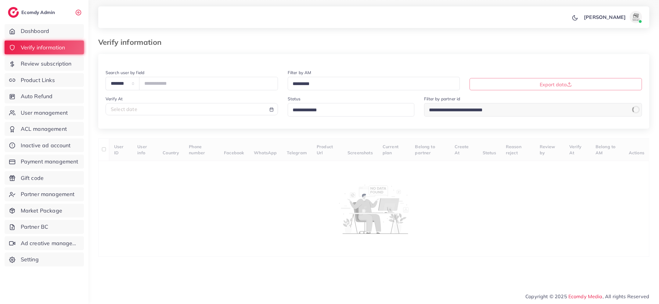  Describe the element at coordinates (294, 99) in the screenshot. I see `label: Status` at that location.